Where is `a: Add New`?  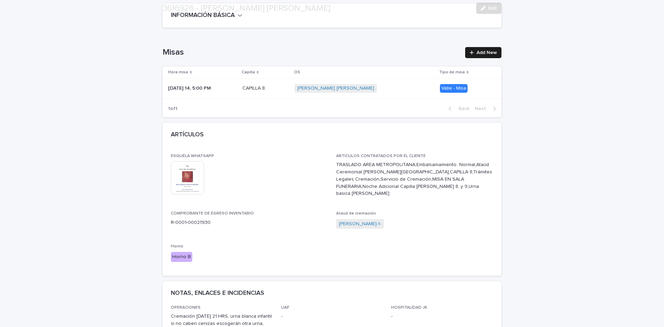 a: Add New is located at coordinates (483, 53).